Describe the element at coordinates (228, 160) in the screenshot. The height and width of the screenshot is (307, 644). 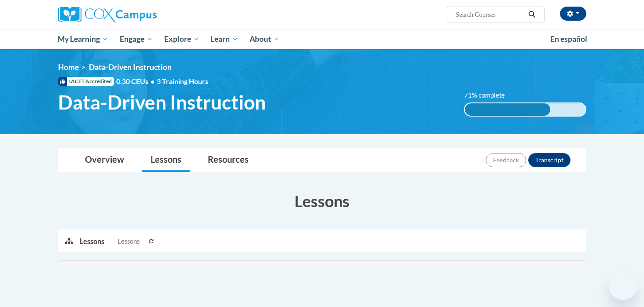
I see `a: Resources` at that location.